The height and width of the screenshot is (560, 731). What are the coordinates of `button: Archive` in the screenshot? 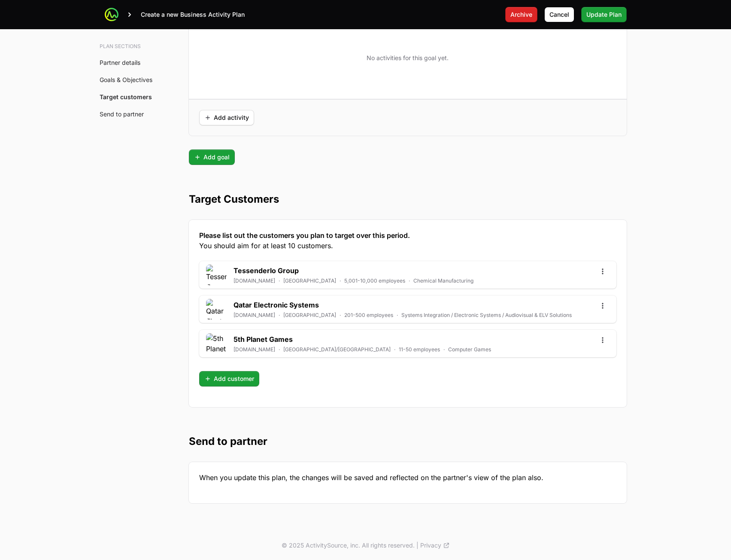 It's located at (521, 14).